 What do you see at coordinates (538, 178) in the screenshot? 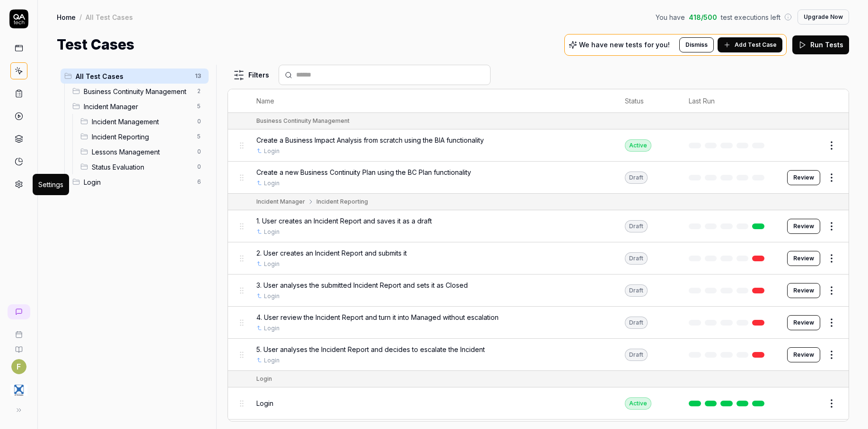
I see `tr: Create a new Business Continuity Plan using the BC Plan functionalityLoginDraftReview` at bounding box center [538, 178].